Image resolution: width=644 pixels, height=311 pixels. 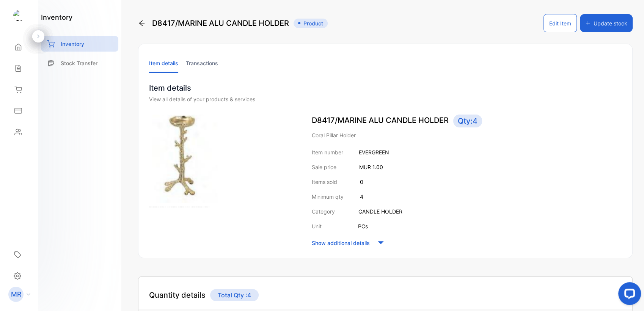 What do you see at coordinates (311, 23) in the screenshot?
I see `span: Product` at bounding box center [311, 23].